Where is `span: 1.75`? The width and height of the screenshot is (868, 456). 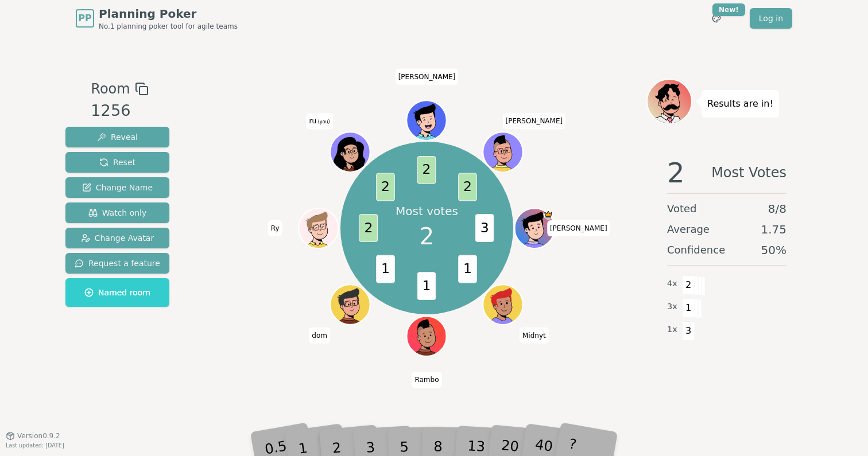 span: 1.75 is located at coordinates (773, 230).